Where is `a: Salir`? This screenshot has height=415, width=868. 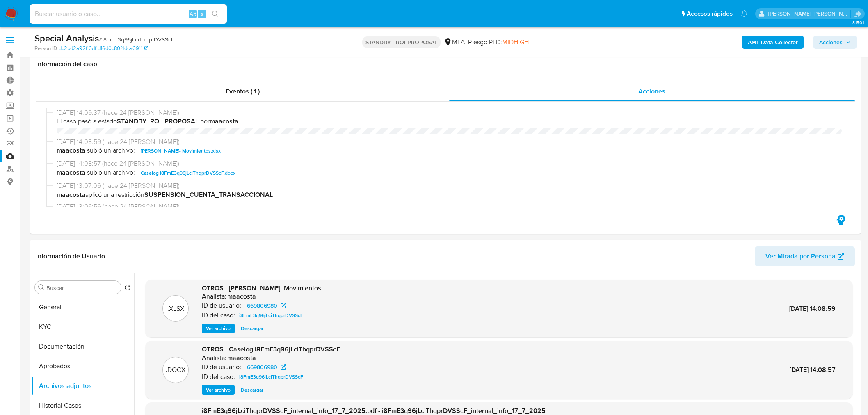
a: Salir is located at coordinates (857, 13).